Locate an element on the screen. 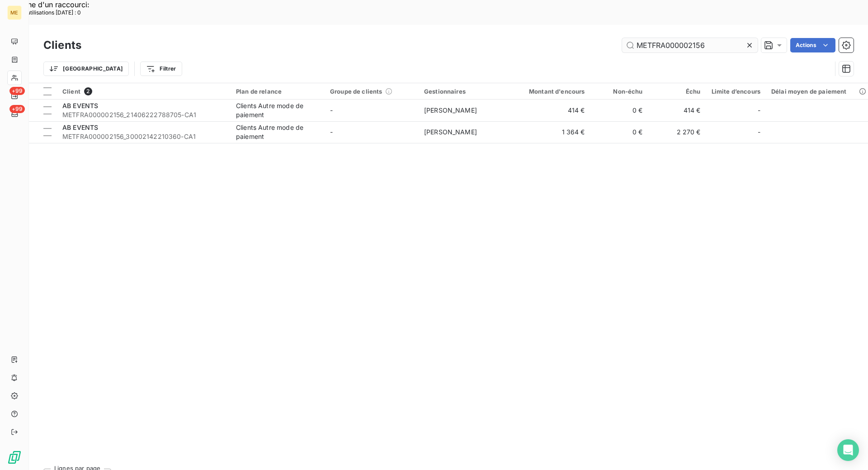  span: METFRA000002156_21406222788705-CA1 is located at coordinates (143, 115).